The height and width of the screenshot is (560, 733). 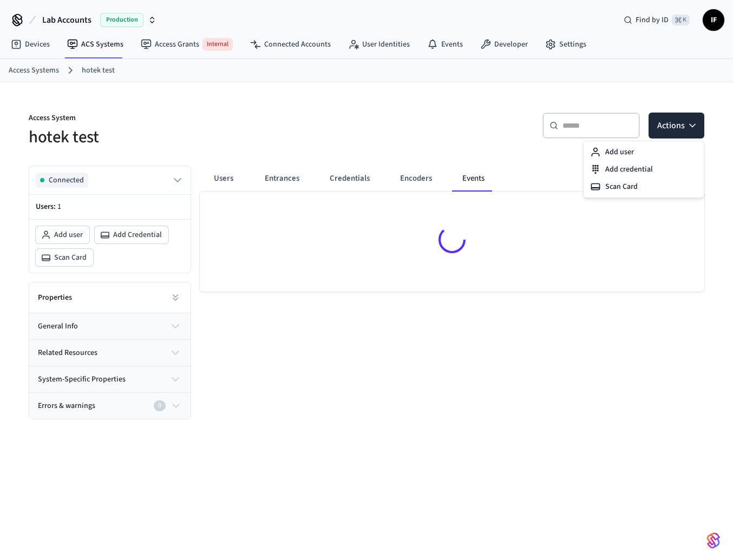 What do you see at coordinates (98, 70) in the screenshot?
I see `a: hotek test` at bounding box center [98, 70].